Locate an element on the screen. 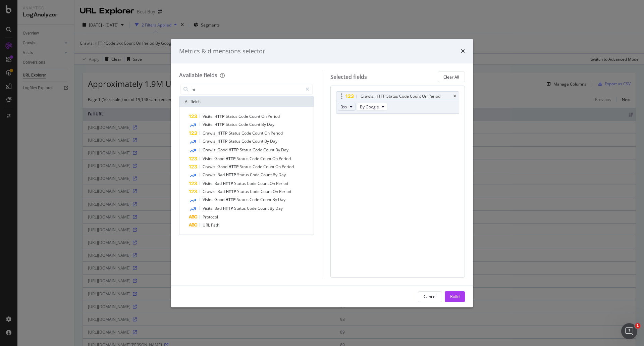 This screenshot has width=644, height=346. span: 1 is located at coordinates (638, 326).